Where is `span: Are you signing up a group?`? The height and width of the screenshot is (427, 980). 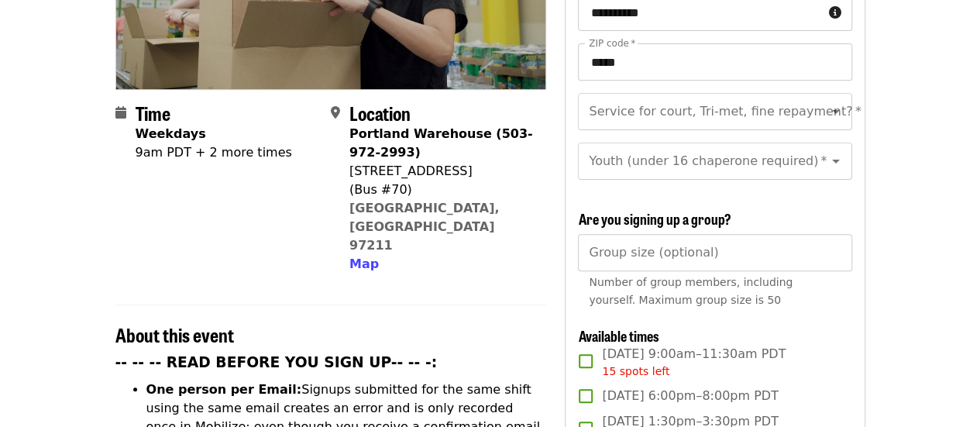 span: Are you signing up a group? is located at coordinates (654, 218).